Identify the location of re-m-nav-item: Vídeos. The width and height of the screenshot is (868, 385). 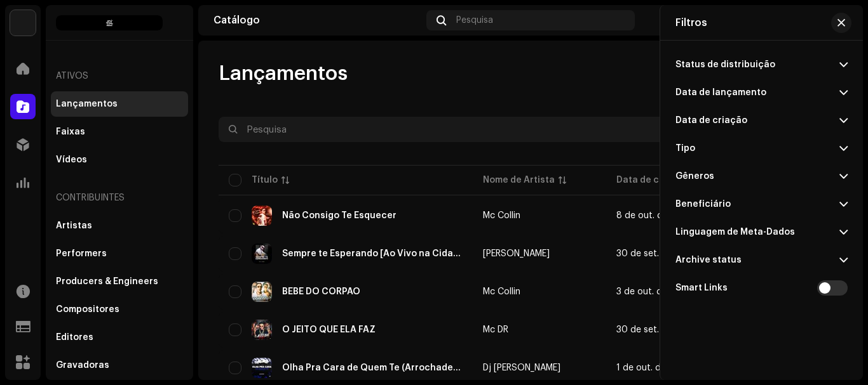
(120, 160).